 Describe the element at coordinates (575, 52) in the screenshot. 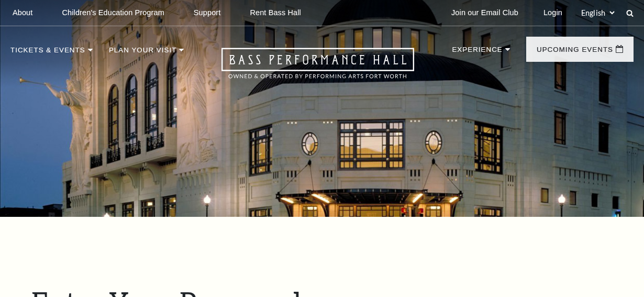

I see `p: Upcoming Events` at that location.